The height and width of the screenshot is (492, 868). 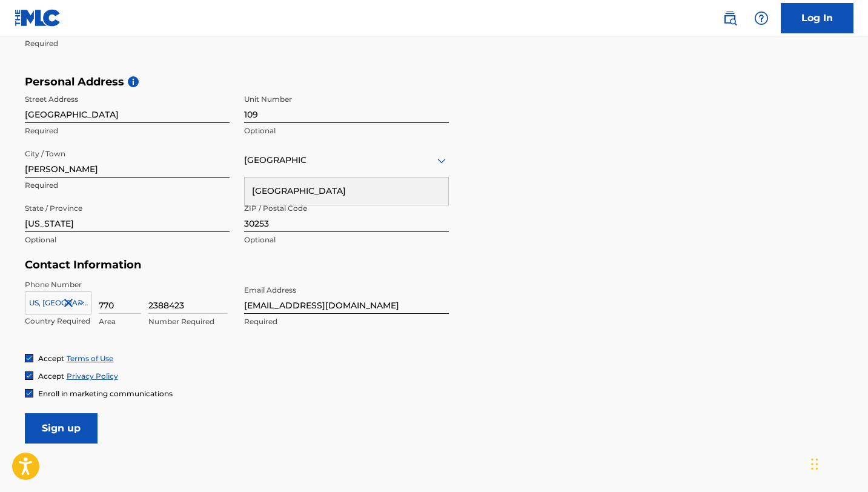 I want to click on span: Enroll in marketing communications, so click(x=105, y=393).